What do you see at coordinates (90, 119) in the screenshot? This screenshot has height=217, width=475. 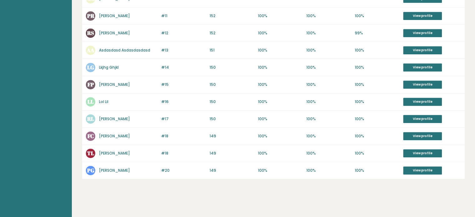 I see `text: RL` at bounding box center [90, 119].